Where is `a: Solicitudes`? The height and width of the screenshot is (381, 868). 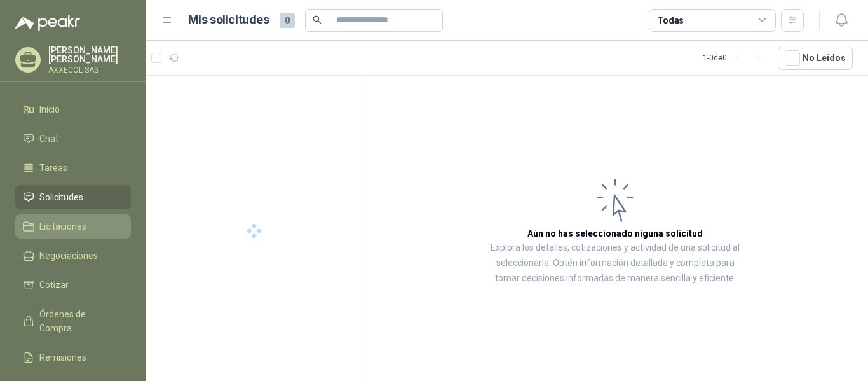 a: Solicitudes is located at coordinates (73, 197).